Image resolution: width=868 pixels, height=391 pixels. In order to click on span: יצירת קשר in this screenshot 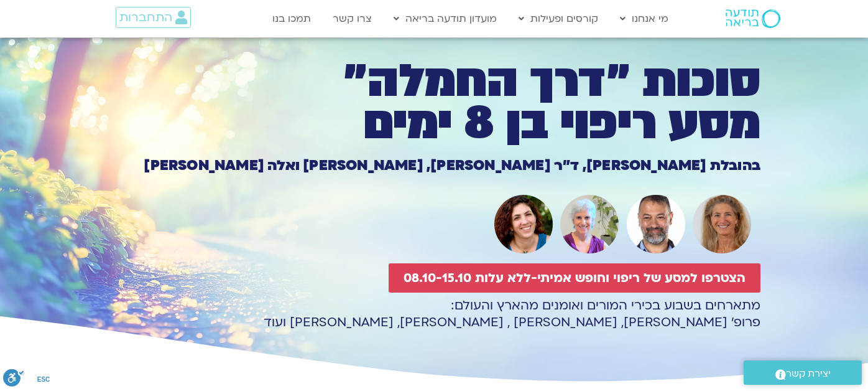, I will do `click(809, 374)`.